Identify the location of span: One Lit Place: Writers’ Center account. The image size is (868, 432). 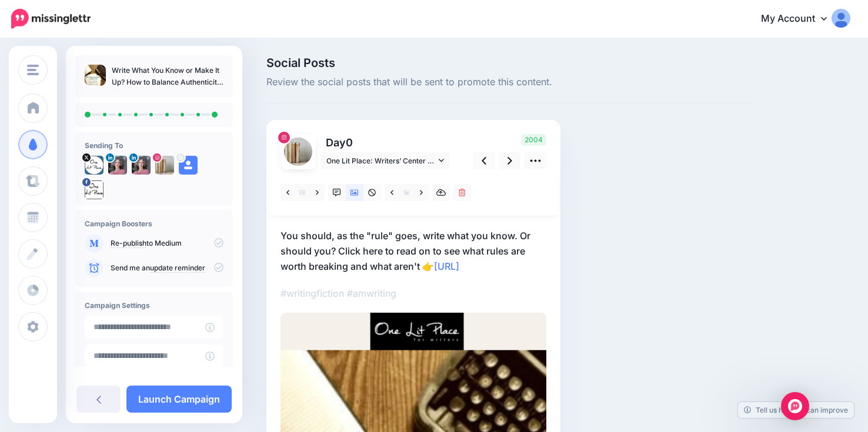
(380, 161).